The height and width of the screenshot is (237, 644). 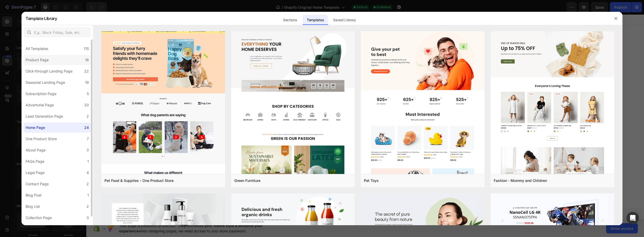 What do you see at coordinates (371, 181) in the screenshot?
I see `div: Pet Toys` at bounding box center [371, 181].